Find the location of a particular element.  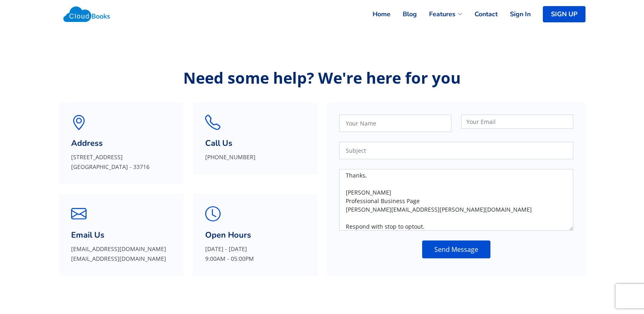

a: Sign In is located at coordinates (514, 14).